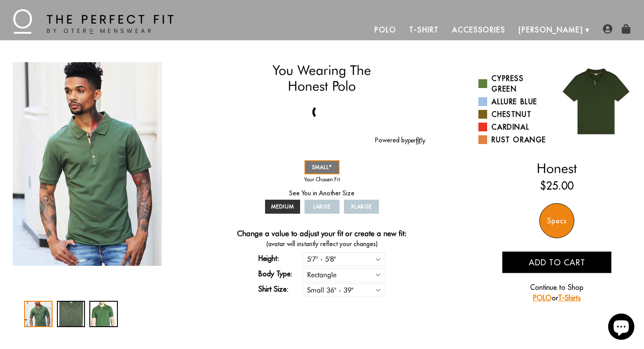 This screenshot has height=349, width=644. Describe the element at coordinates (280, 274) in the screenshot. I see `label: Body Type:` at that location.